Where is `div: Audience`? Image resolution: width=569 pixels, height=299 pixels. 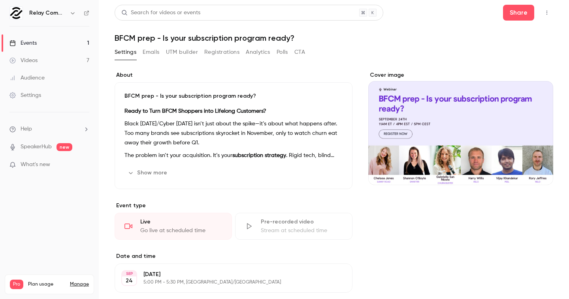 div: Audience is located at coordinates (27, 78).